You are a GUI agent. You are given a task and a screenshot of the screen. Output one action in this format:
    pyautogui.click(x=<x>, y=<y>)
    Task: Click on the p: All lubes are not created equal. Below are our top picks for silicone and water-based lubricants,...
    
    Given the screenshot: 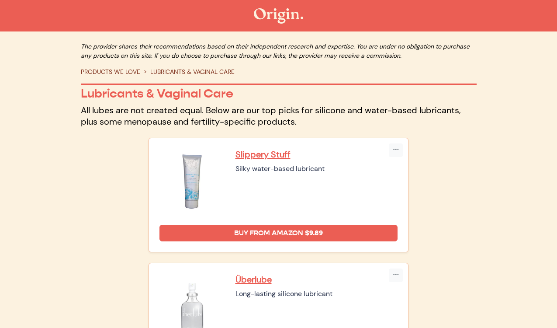 What is the action you would take?
    pyautogui.click(x=279, y=116)
    